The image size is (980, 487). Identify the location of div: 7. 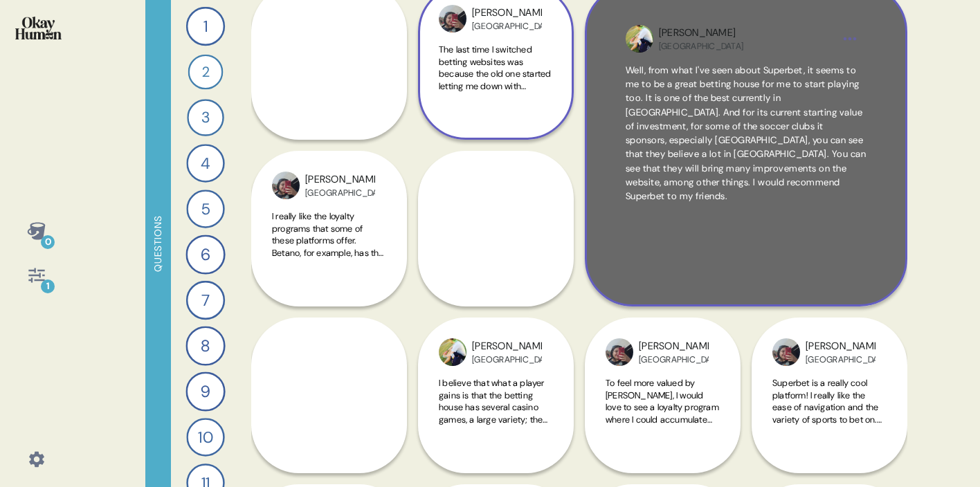
(206, 300).